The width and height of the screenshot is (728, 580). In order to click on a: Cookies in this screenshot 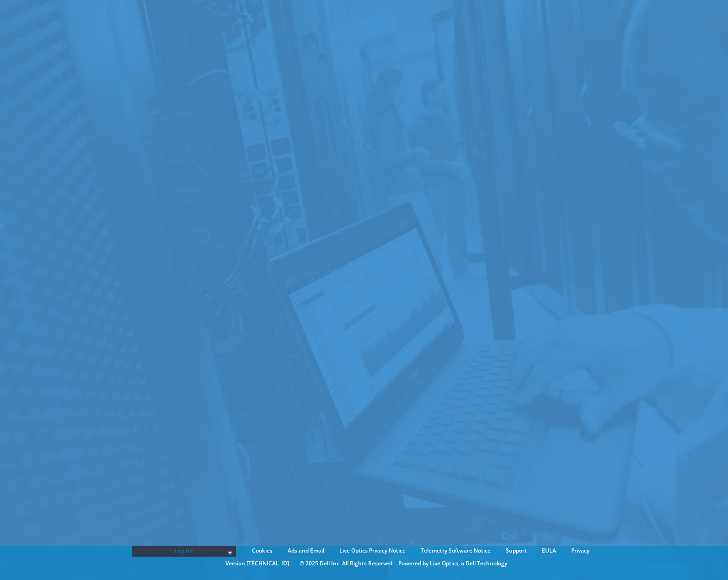, I will do `click(263, 551)`.